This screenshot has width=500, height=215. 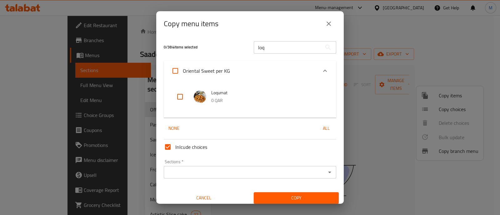 What do you see at coordinates (191, 147) in the screenshot?
I see `span: Inlcude choices` at bounding box center [191, 147].